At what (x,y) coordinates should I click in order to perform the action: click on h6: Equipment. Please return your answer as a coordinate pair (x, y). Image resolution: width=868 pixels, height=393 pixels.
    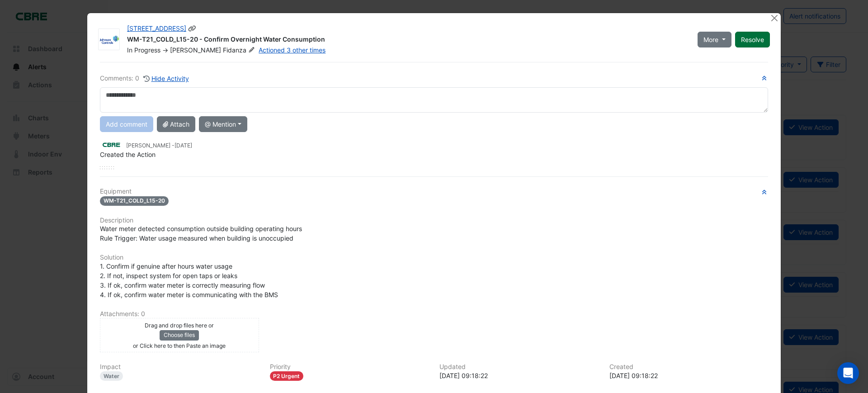
    Looking at the image, I should click on (434, 191).